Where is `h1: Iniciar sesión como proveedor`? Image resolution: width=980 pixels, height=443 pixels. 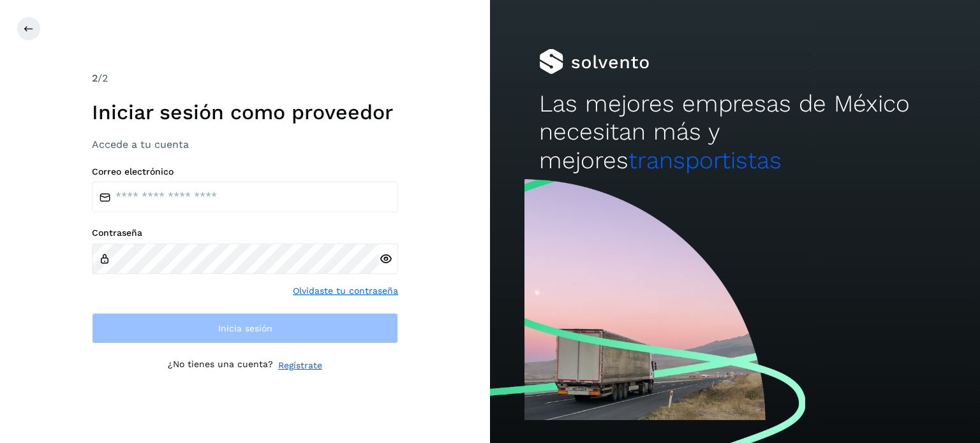 h1: Iniciar sesión como proveedor is located at coordinates (245, 112).